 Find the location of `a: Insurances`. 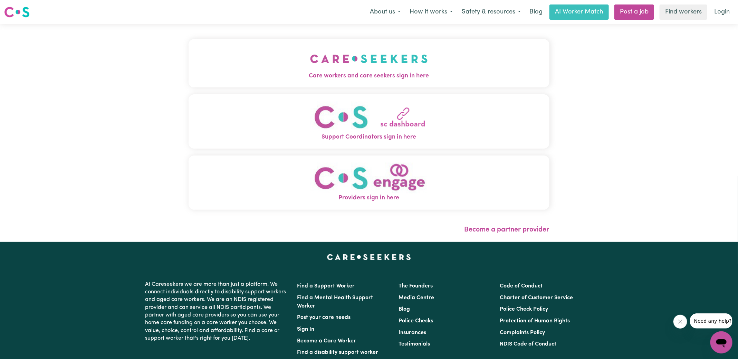

a: Insurances is located at coordinates (412, 332).